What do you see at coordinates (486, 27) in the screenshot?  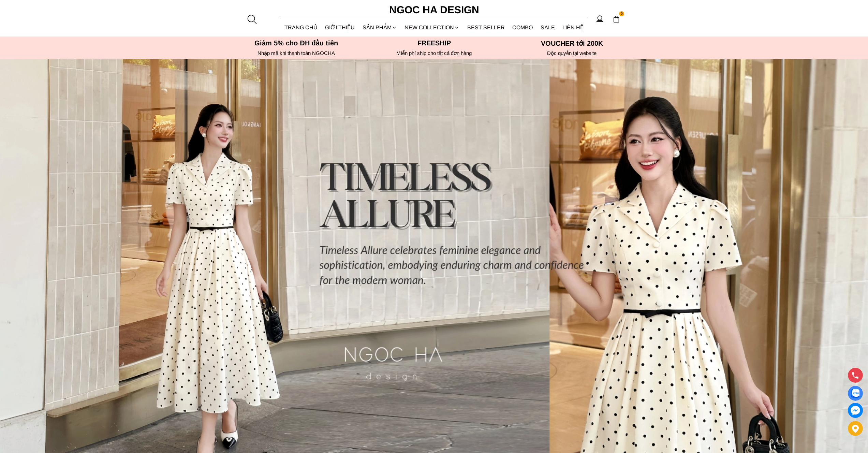 I see `a: BEST SELLER` at bounding box center [486, 27].